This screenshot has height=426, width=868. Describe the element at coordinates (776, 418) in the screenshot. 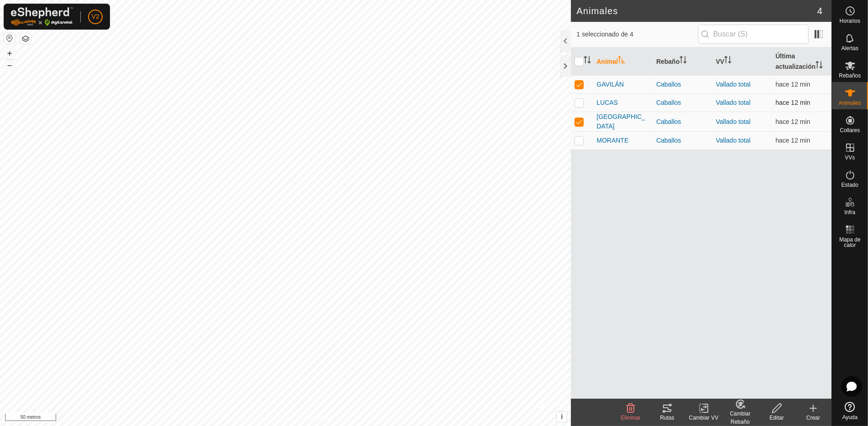

I see `font: Editar` at that location.